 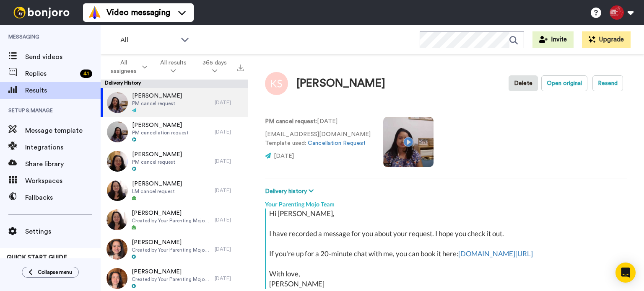 I want to click on a: Invite, so click(x=553, y=40).